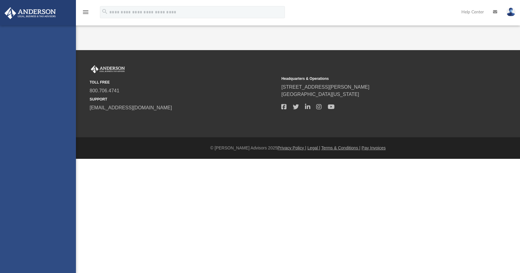  Describe the element at coordinates (314, 148) in the screenshot. I see `a: Legal |` at that location.